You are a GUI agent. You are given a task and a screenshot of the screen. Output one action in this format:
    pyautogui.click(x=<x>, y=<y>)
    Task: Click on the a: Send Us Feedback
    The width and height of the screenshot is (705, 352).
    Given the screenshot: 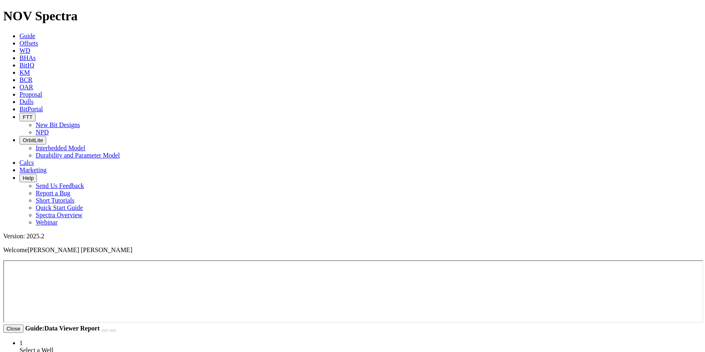 What is the action you would take?
    pyautogui.click(x=60, y=185)
    